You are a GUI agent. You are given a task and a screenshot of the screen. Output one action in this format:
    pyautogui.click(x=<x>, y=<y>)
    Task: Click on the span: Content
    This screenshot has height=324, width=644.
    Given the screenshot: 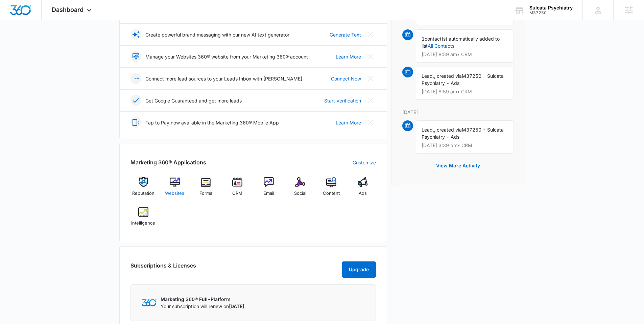 What is the action you would take?
    pyautogui.click(x=332, y=193)
    